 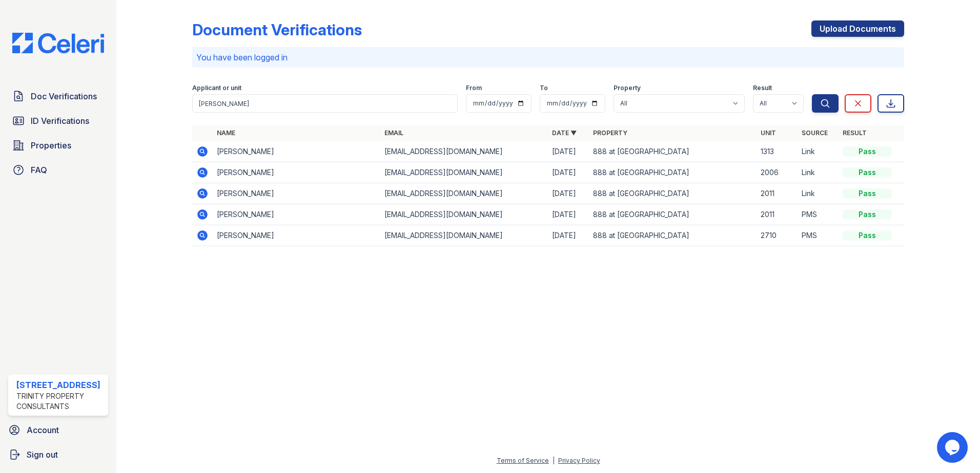 I want to click on a: Upload Documents, so click(x=857, y=29).